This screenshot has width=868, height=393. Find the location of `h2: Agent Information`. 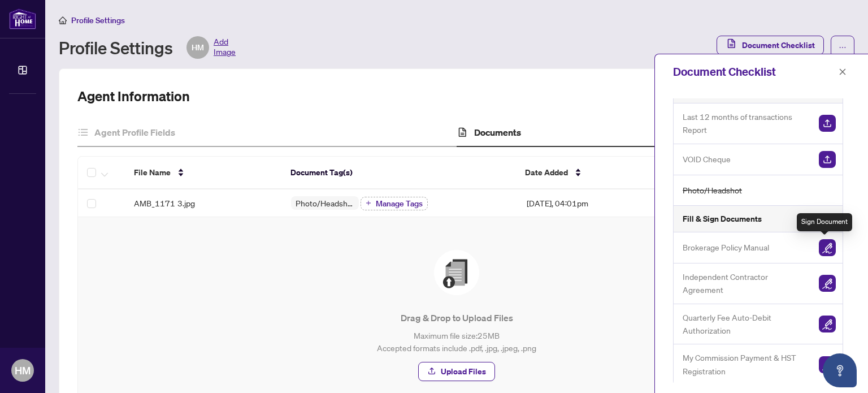

h2: Agent Information is located at coordinates (133, 96).